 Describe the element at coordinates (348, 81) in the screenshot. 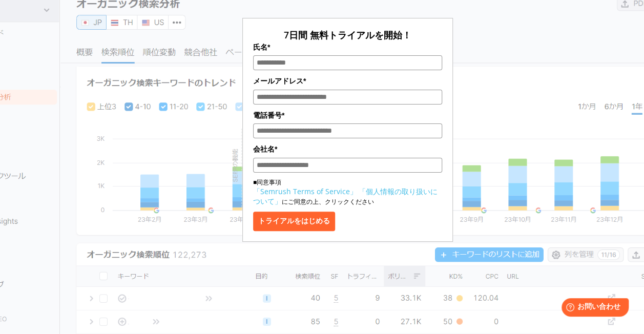

I see `label: メールアドレス*` at that location.